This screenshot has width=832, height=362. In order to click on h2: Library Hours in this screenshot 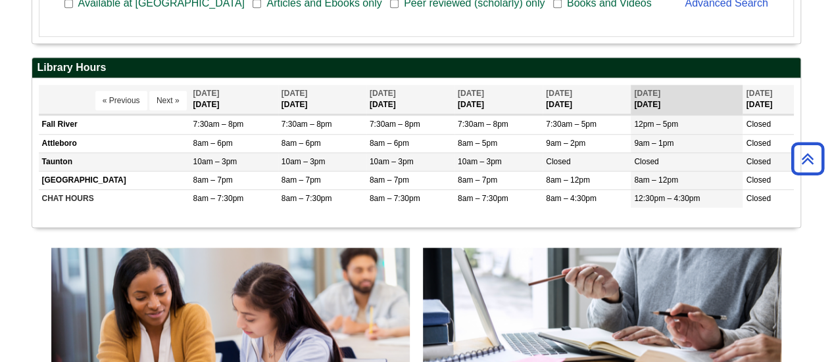, I will do `click(416, 68)`.